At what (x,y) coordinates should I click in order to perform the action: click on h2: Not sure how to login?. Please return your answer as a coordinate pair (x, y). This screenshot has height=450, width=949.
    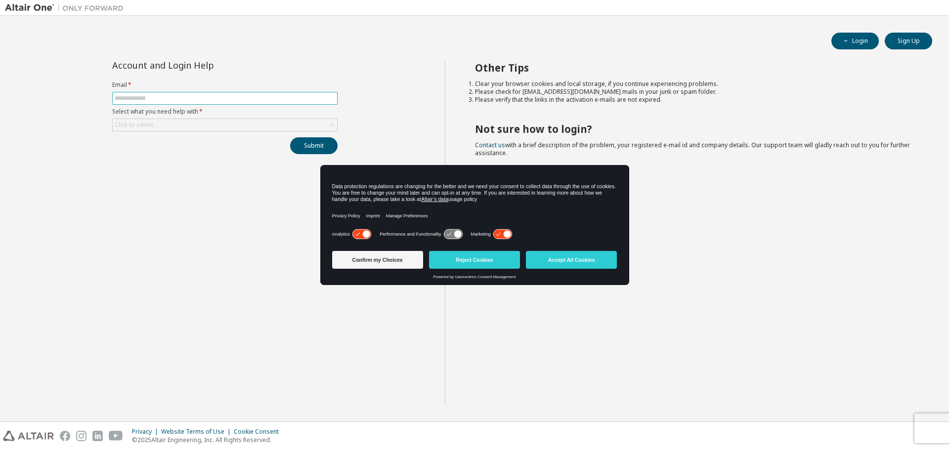
    Looking at the image, I should click on (695, 129).